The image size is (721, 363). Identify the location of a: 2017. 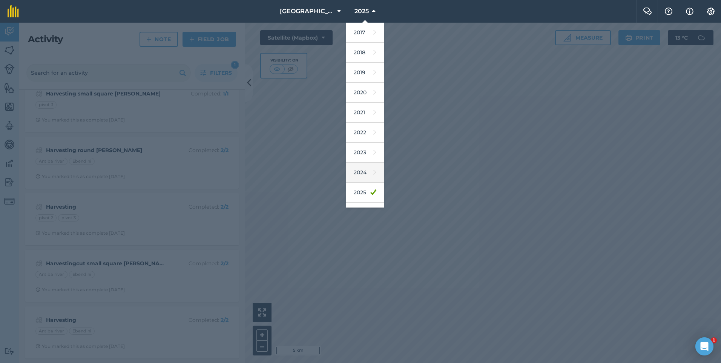
(365, 32).